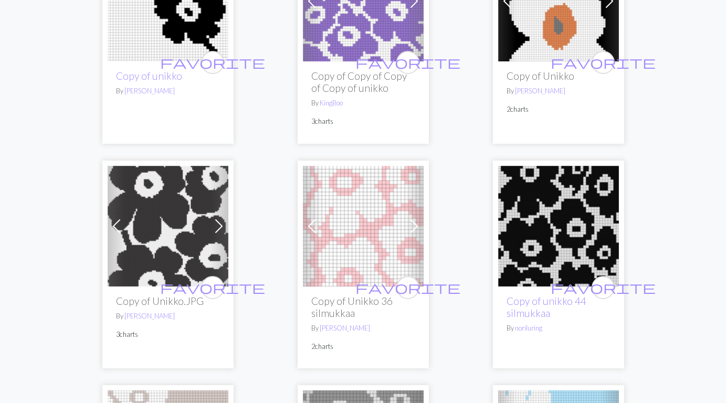 The height and width of the screenshot is (403, 726). What do you see at coordinates (363, 307) in the screenshot?
I see `h2: Copy of Unikko 36 silmukkaa` at bounding box center [363, 307].